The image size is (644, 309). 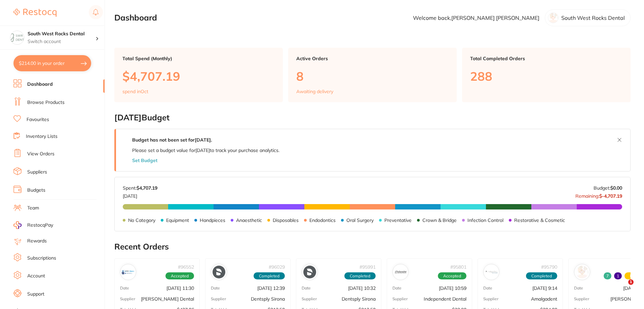 I want to click on p: # 96552, so click(x=186, y=267).